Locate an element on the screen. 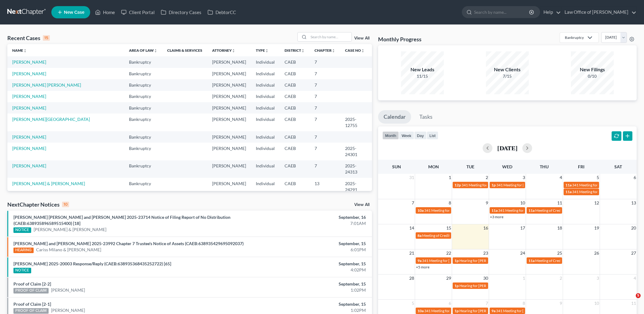 This screenshot has width=644, height=314. span: 12p is located at coordinates (457, 185).